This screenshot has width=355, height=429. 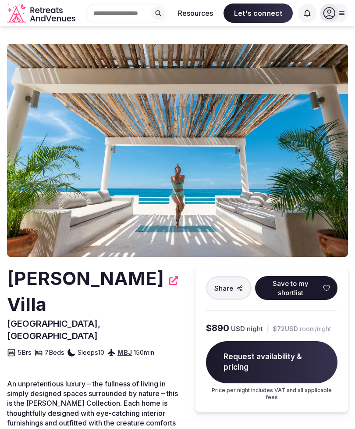 I want to click on span: Share, so click(x=224, y=288).